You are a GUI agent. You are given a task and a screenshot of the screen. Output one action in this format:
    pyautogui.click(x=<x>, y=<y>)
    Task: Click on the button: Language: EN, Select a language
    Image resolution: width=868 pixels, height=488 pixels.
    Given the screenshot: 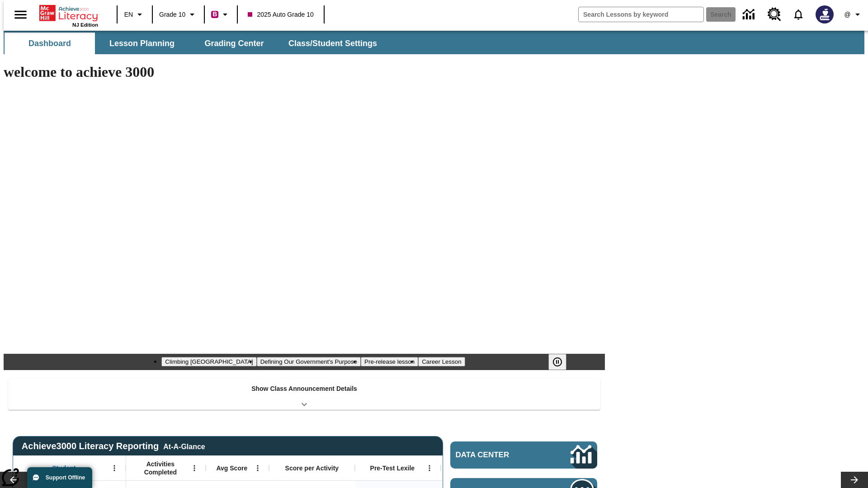 What is the action you would take?
    pyautogui.click(x=135, y=14)
    